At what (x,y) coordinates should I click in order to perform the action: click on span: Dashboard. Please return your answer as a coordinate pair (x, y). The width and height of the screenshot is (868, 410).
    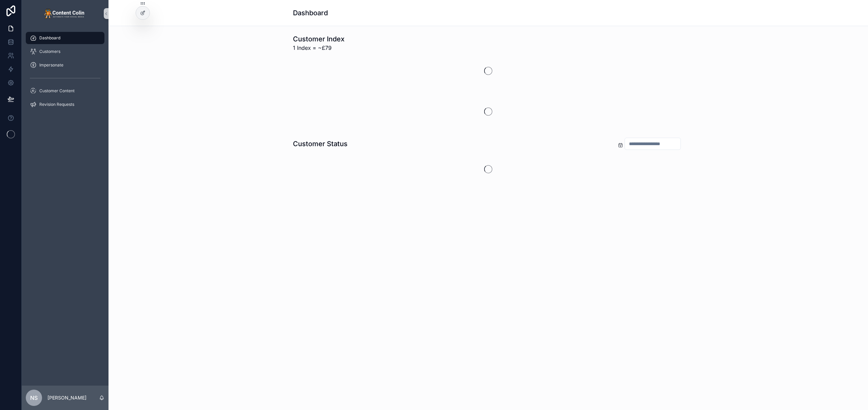
    Looking at the image, I should click on (50, 38).